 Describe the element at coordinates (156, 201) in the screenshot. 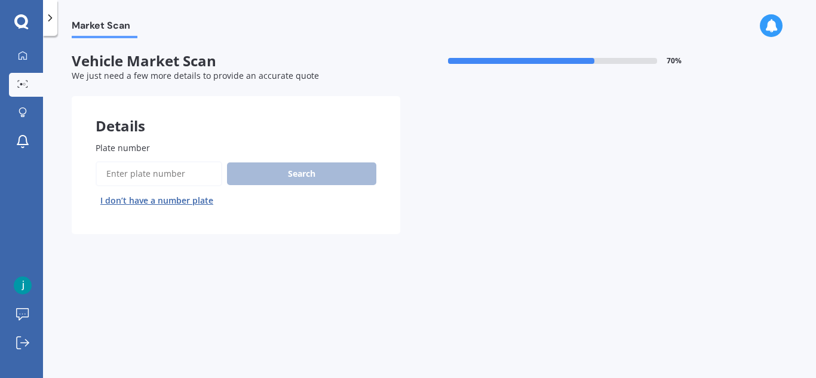

I see `button: I don’t have a number plate` at that location.